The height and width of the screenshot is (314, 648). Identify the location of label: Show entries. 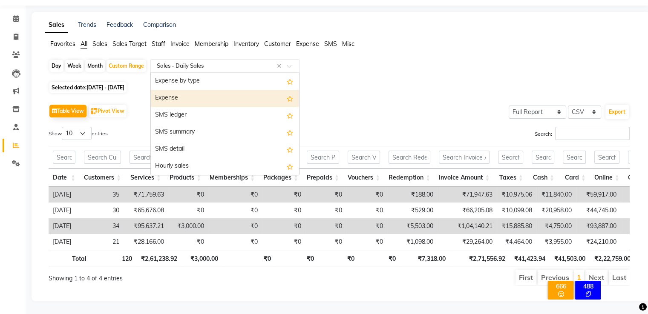
(78, 133).